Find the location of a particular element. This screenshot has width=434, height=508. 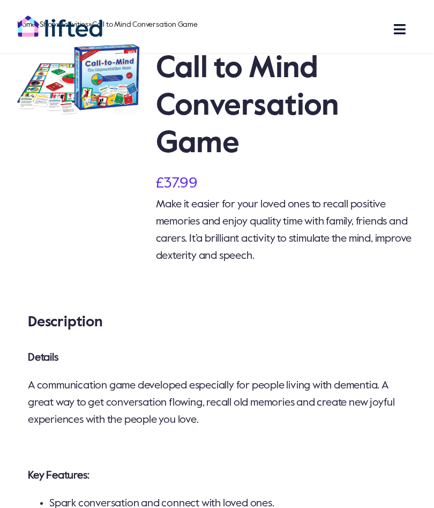

a: Call To Mind Game is located at coordinates (78, 79).